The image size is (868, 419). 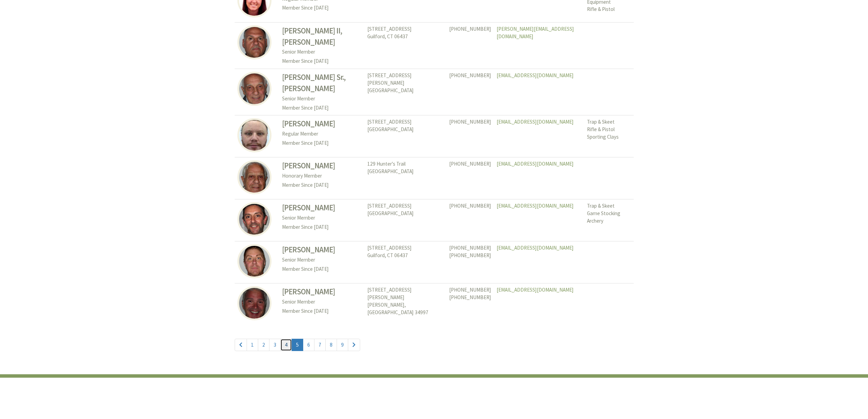 What do you see at coordinates (275, 345) in the screenshot?
I see `a: 3` at bounding box center [275, 345].